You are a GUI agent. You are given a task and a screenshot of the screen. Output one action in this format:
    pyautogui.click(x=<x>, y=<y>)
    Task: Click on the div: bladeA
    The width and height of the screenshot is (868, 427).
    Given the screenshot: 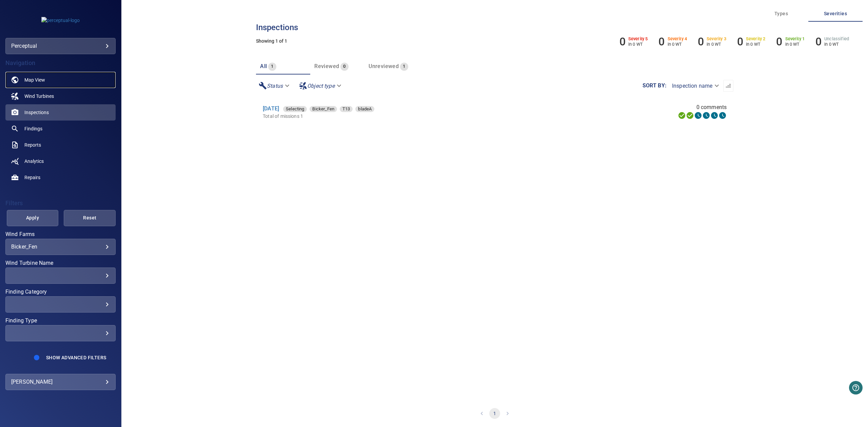 What is the action you would take?
    pyautogui.click(x=365, y=109)
    